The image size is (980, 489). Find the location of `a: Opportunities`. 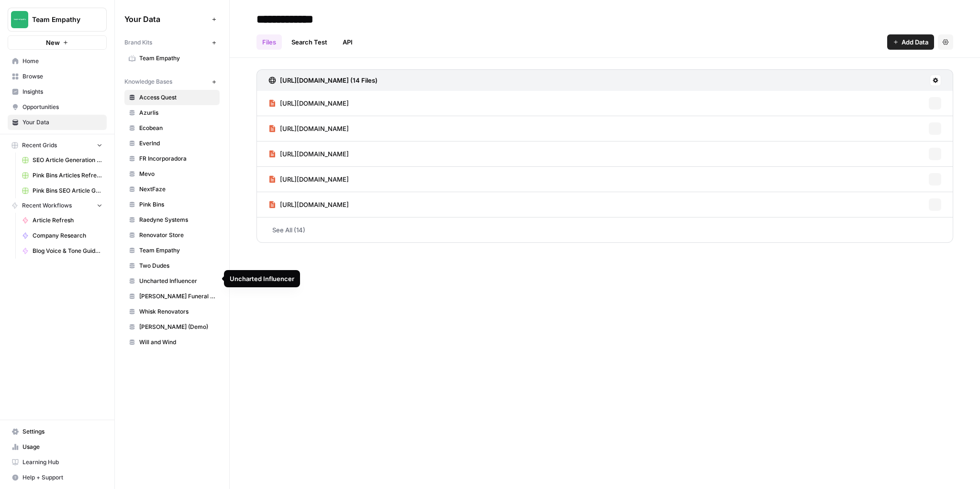

a: Opportunities is located at coordinates (57, 107).